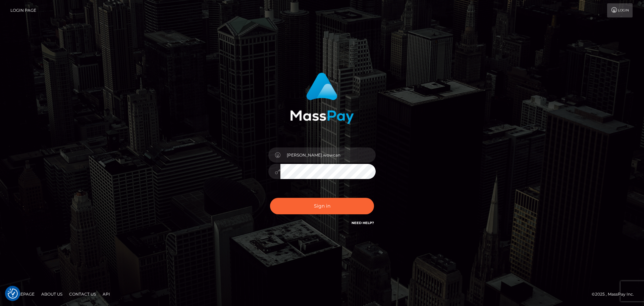 This screenshot has height=306, width=644. Describe the element at coordinates (106, 294) in the screenshot. I see `a: API` at that location.